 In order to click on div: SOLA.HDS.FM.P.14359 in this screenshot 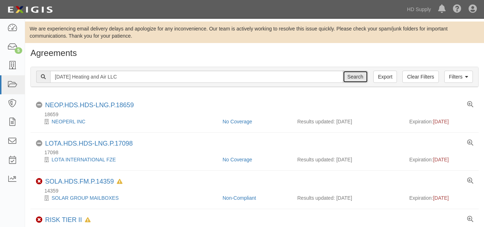, I will do `click(84, 182)`.